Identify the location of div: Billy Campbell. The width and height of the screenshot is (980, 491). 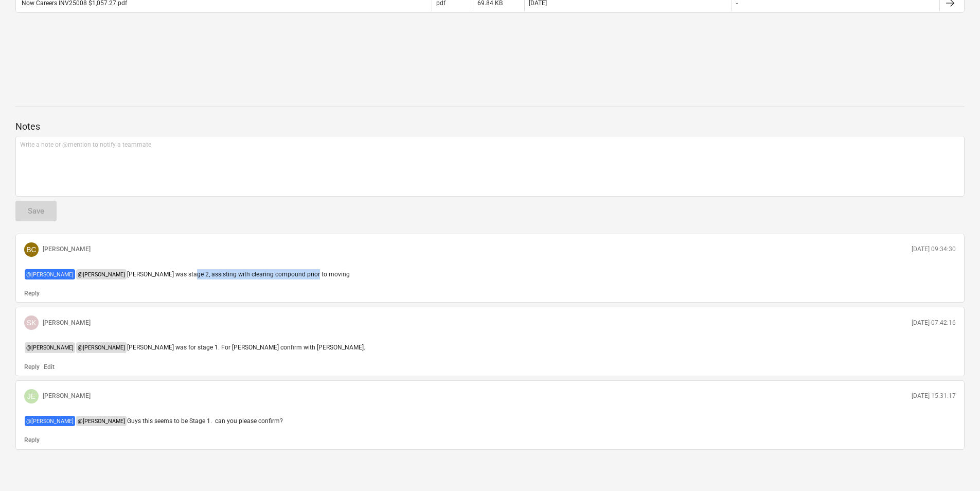
(32, 249).